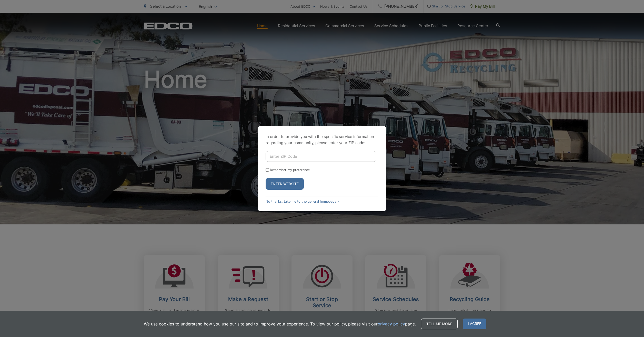 The height and width of the screenshot is (337, 644). Describe the element at coordinates (302, 202) in the screenshot. I see `a: No thanks, take me to the general homepage >` at that location.